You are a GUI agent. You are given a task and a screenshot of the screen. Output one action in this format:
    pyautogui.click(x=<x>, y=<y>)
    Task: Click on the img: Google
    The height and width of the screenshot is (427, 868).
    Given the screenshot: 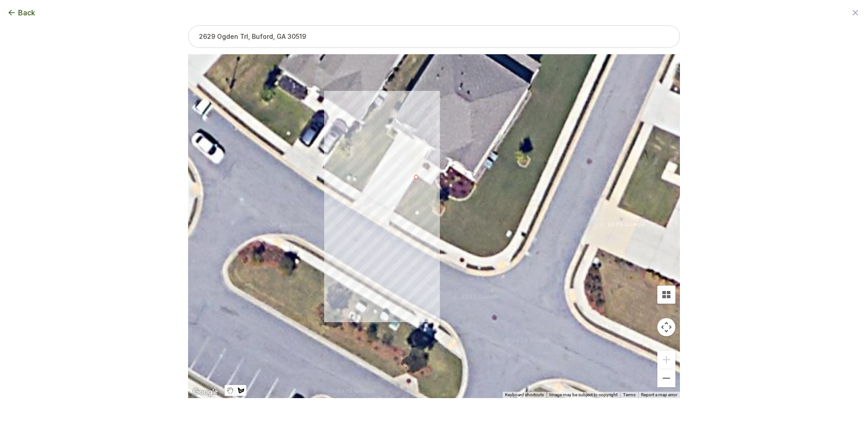 What is the action you would take?
    pyautogui.click(x=205, y=392)
    